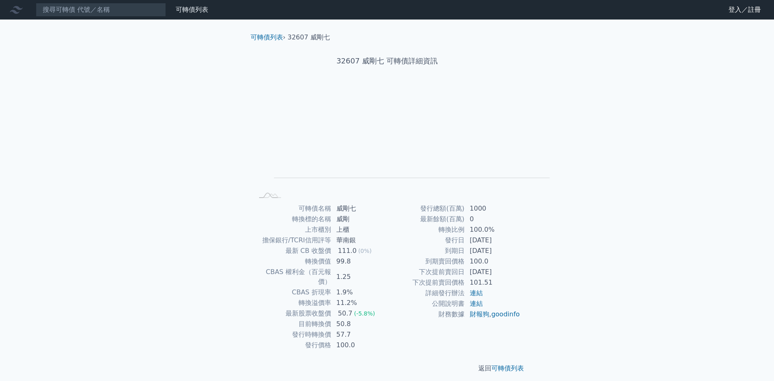 The image size is (774, 381). Describe the element at coordinates (292, 345) in the screenshot. I see `td: 發行價格` at that location.